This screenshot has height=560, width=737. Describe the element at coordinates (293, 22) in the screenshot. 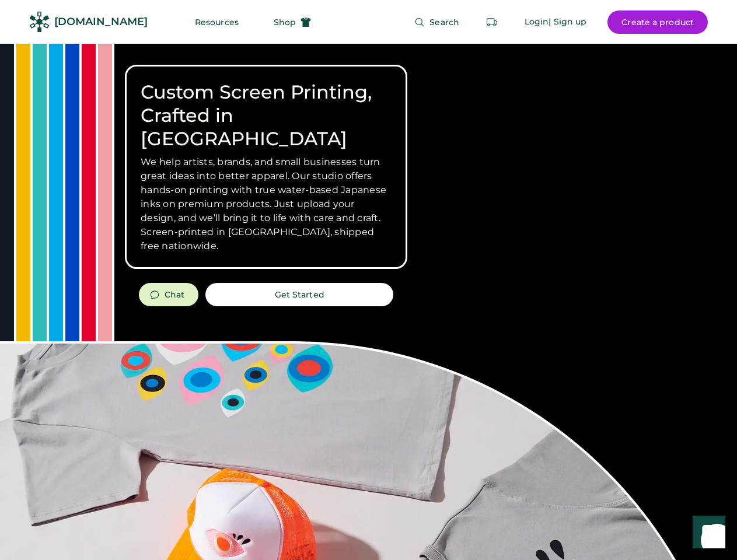

I see `button: Shop` at that location.